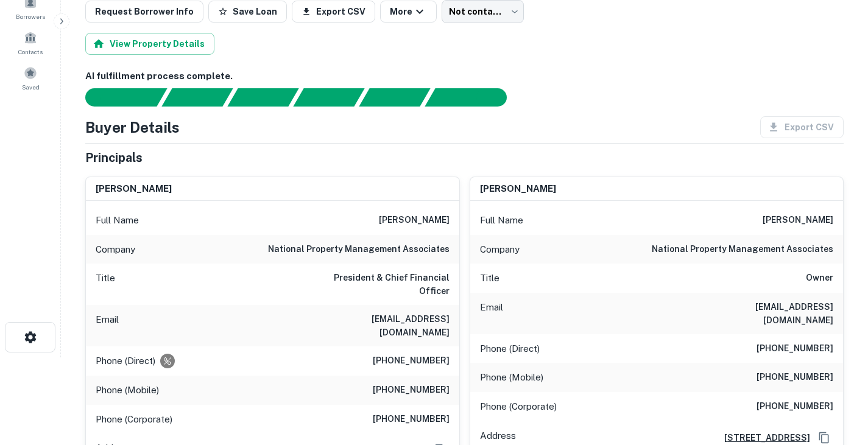 The image size is (868, 445). What do you see at coordinates (132, 127) in the screenshot?
I see `h4: Buyer Details` at bounding box center [132, 127].